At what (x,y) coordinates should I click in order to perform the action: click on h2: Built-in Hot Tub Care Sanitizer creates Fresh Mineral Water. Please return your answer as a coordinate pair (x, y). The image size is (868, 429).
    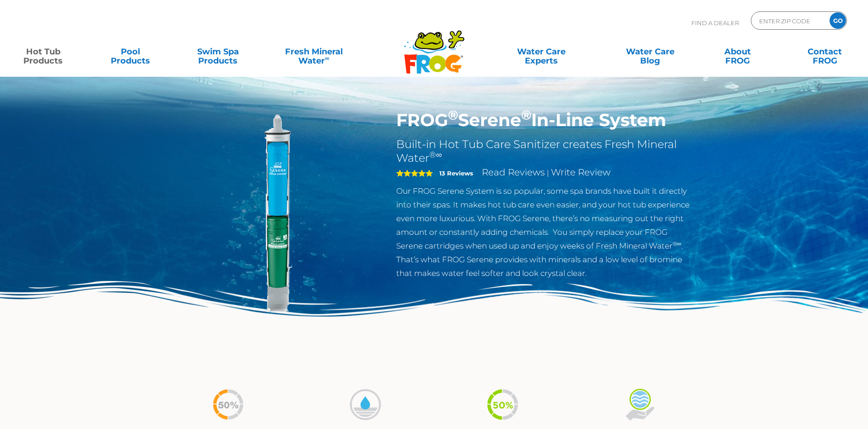
    Looking at the image, I should click on (546, 152).